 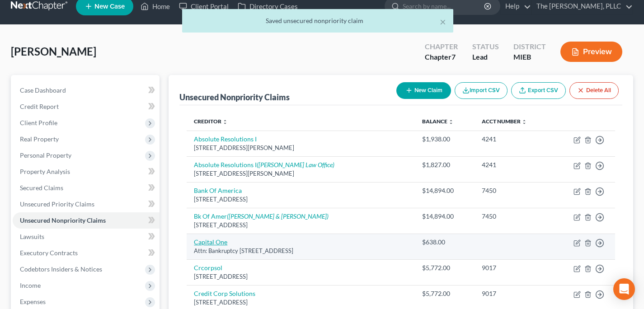 I want to click on span: Unsecured Priority Claims, so click(x=57, y=203).